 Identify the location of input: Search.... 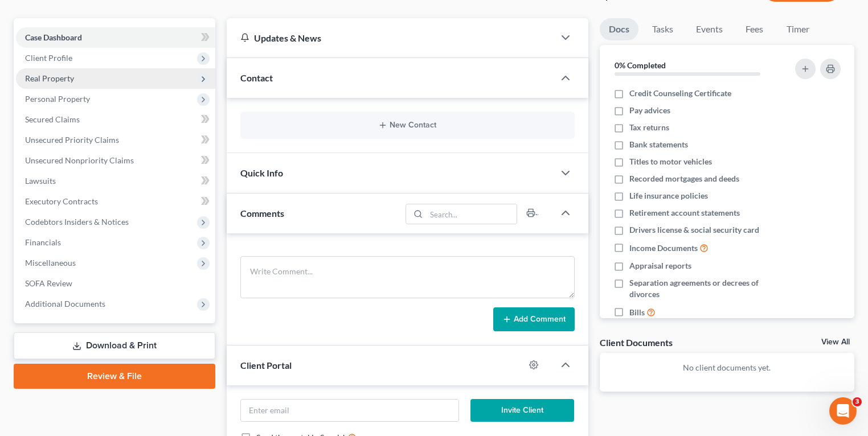
(471, 214).